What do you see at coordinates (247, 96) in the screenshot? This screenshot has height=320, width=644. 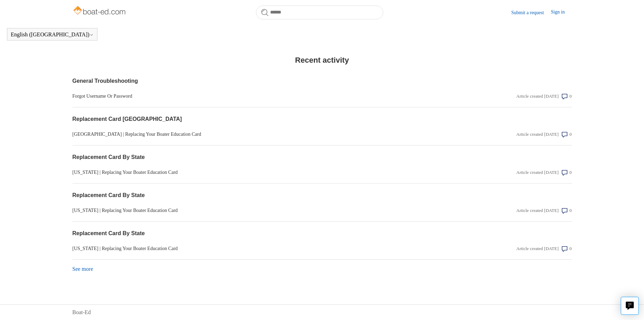 I see `a: Forgot Username Or Password` at bounding box center [247, 96].